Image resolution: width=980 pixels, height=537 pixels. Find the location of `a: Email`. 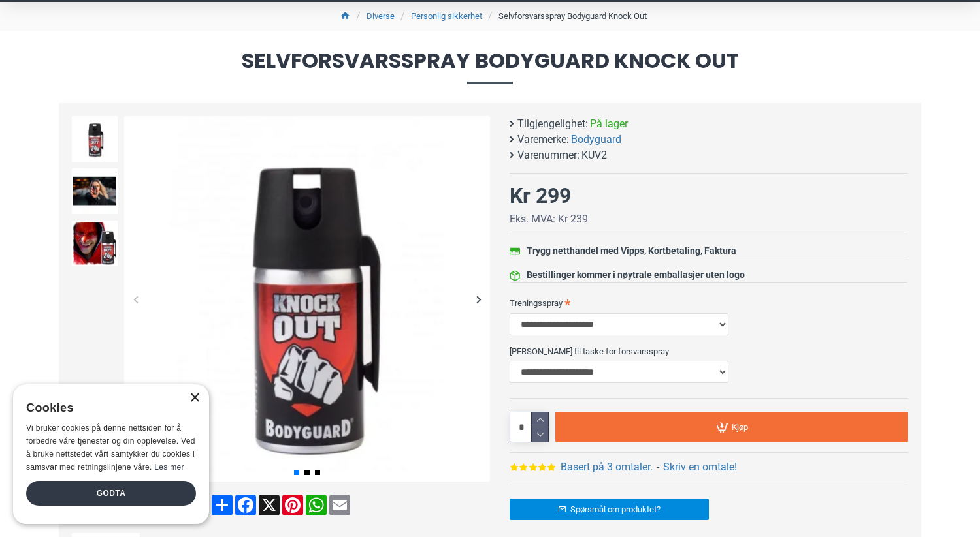

a: Email is located at coordinates (339, 506).